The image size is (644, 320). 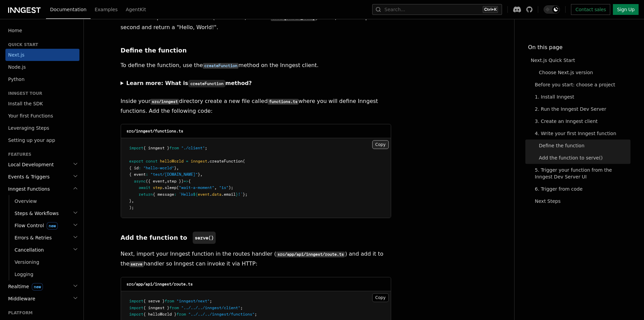 What do you see at coordinates (106, 9) in the screenshot?
I see `span: Examples` at bounding box center [106, 9].